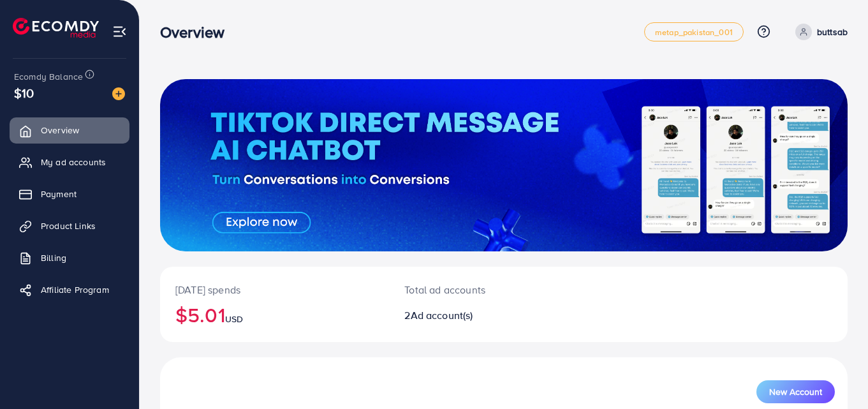 This screenshot has width=868, height=409. Describe the element at coordinates (70, 193) in the screenshot. I see `a: Payment` at that location.